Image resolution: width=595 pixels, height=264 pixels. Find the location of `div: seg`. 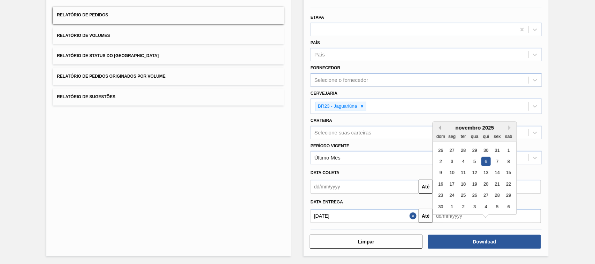

div: seg is located at coordinates (452, 136).